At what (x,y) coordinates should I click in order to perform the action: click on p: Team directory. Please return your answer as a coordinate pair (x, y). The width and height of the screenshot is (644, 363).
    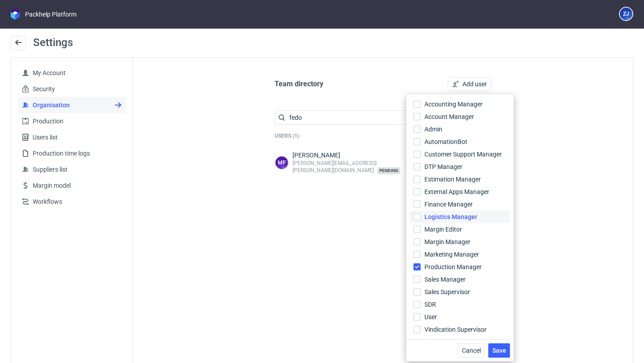
    Looking at the image, I should click on (299, 84).